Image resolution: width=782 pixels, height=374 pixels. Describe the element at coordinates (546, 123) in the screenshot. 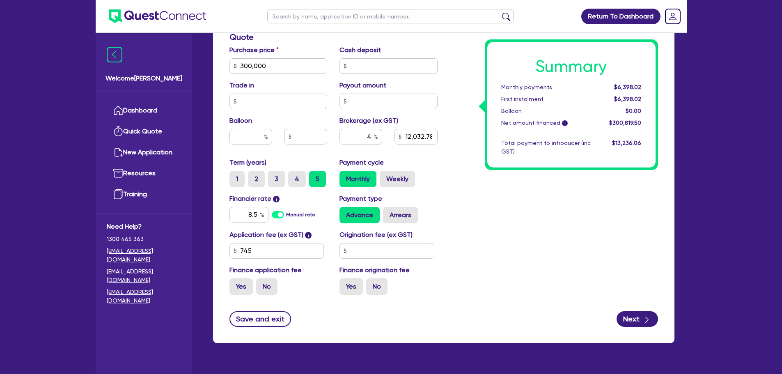

I see `div: Net amount financed` at that location.